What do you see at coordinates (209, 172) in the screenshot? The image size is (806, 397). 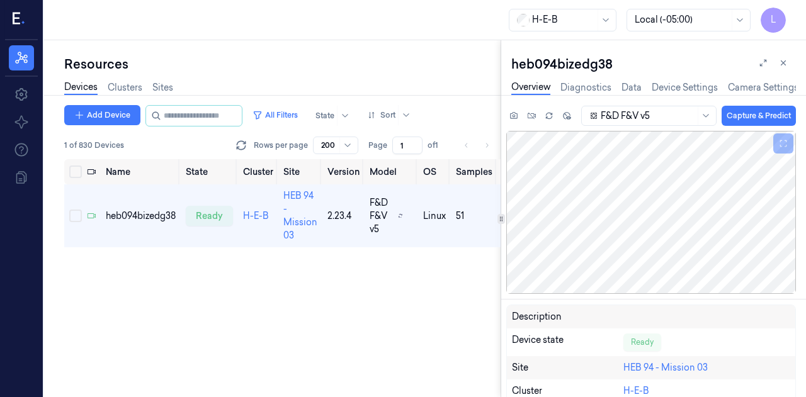 I see `th: State` at bounding box center [209, 172].